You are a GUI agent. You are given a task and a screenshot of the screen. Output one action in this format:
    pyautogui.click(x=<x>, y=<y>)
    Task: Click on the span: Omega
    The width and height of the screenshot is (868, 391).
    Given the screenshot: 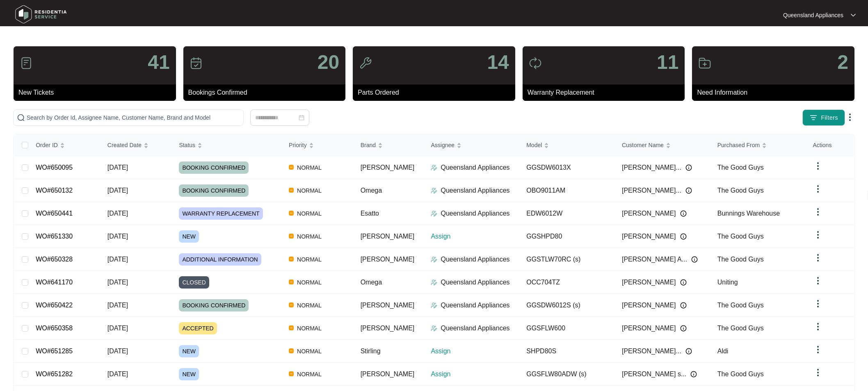 What is the action you would take?
    pyautogui.click(x=371, y=282)
    